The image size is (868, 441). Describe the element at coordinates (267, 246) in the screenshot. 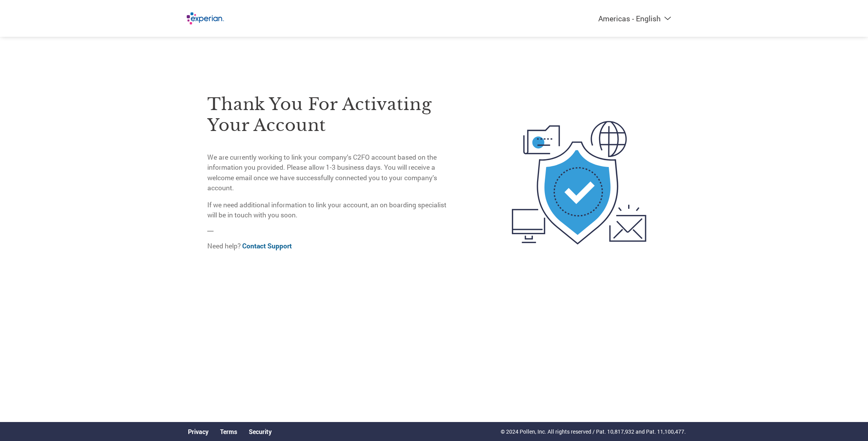

I see `a: Contact Support` at that location.